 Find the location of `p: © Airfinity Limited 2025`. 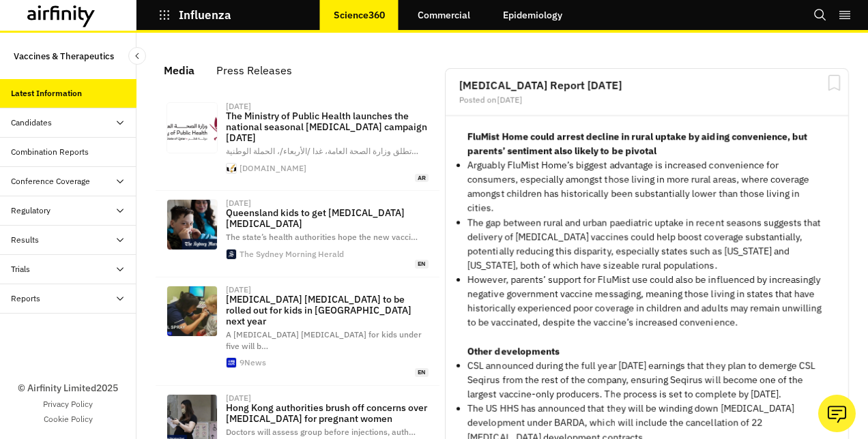

p: © Airfinity Limited 2025 is located at coordinates (68, 388).